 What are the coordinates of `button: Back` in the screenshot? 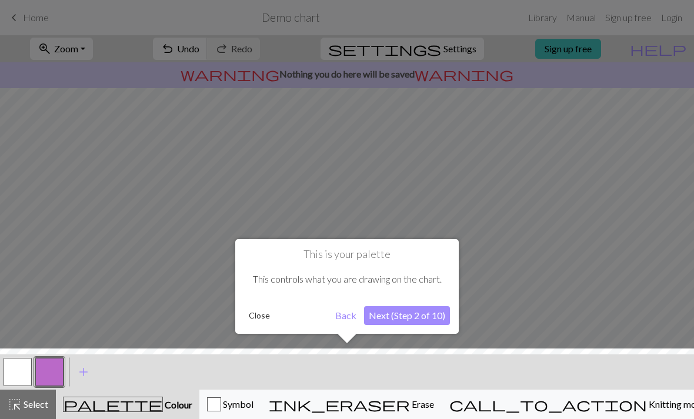 It's located at (346, 316).